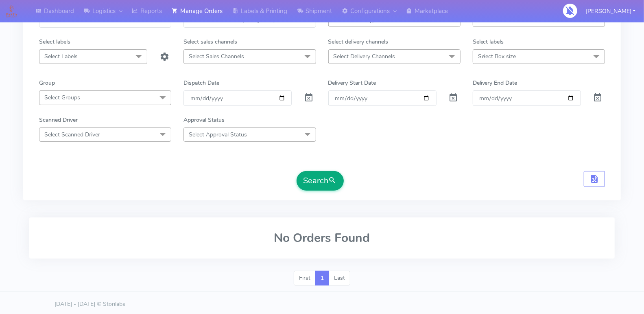 The height and width of the screenshot is (314, 644). Describe the element at coordinates (61, 56) in the screenshot. I see `span: Select Labels` at that location.